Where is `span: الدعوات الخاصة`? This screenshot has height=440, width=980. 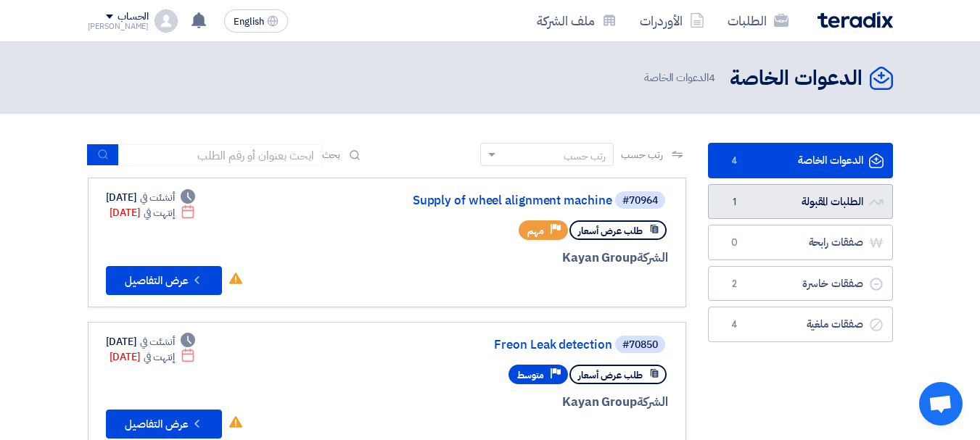 span: الدعوات الخاصة is located at coordinates (681, 78).